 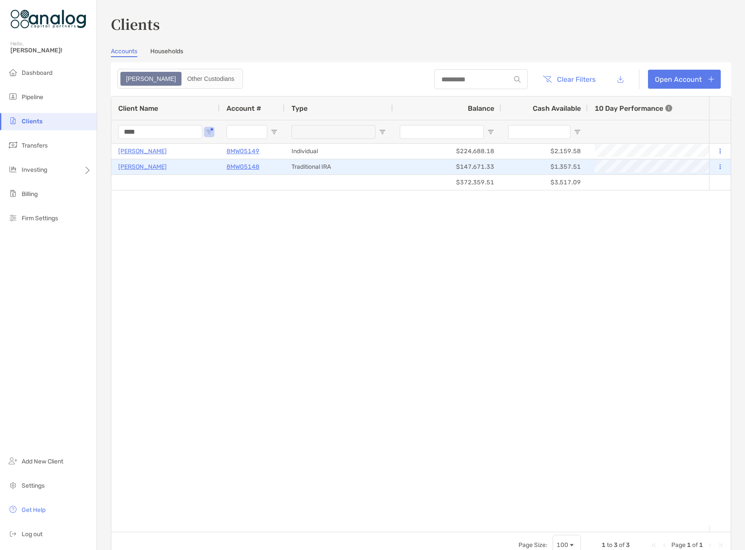 What do you see at coordinates (167, 52) in the screenshot?
I see `a: Households` at bounding box center [167, 52].